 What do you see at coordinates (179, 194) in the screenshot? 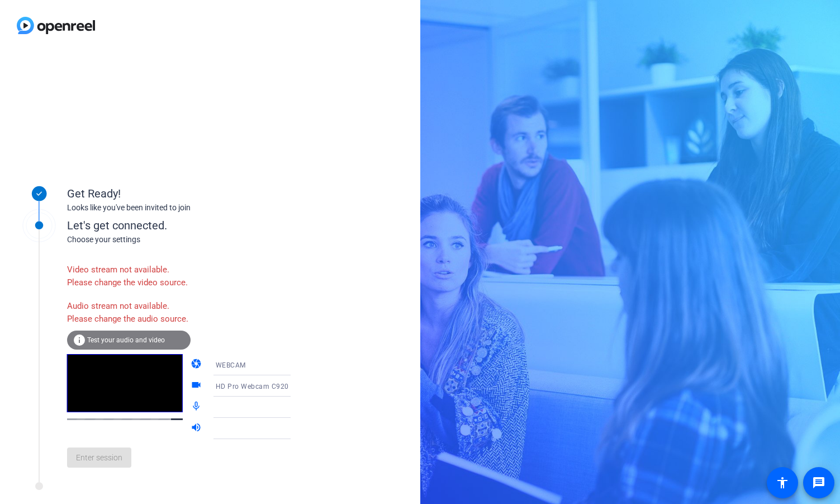
I see `div: Get Ready!` at bounding box center [179, 194].